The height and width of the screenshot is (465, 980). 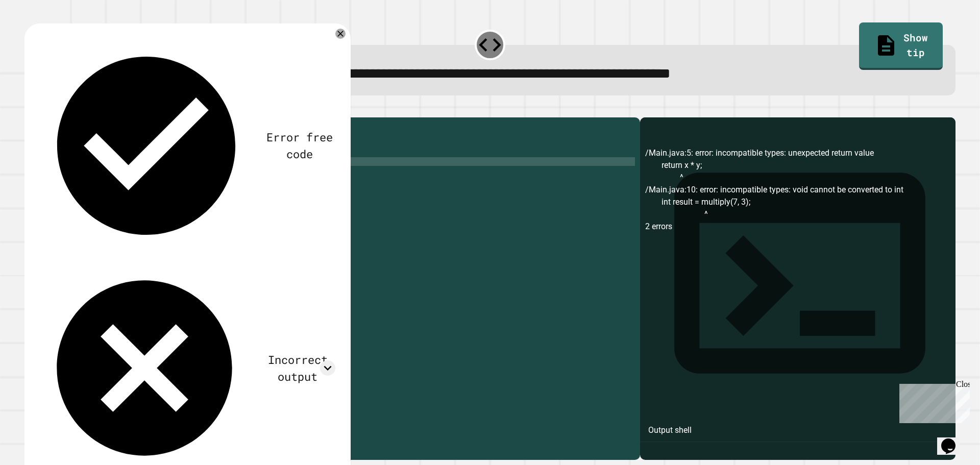 I want to click on a: Show tip, so click(x=900, y=46).